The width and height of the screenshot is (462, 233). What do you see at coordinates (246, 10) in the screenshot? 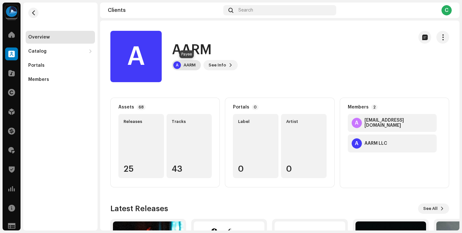
I see `span: Search` at bounding box center [246, 10].